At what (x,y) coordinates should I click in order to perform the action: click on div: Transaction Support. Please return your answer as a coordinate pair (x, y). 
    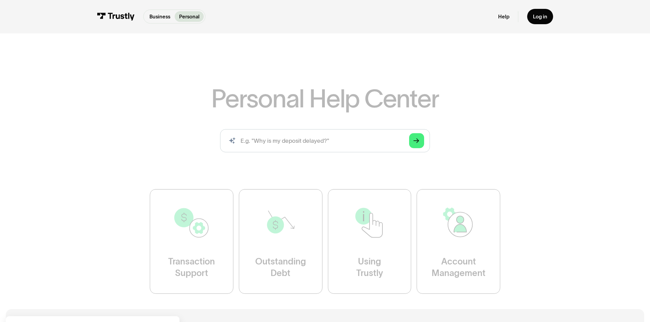
    Looking at the image, I should click on (191, 268).